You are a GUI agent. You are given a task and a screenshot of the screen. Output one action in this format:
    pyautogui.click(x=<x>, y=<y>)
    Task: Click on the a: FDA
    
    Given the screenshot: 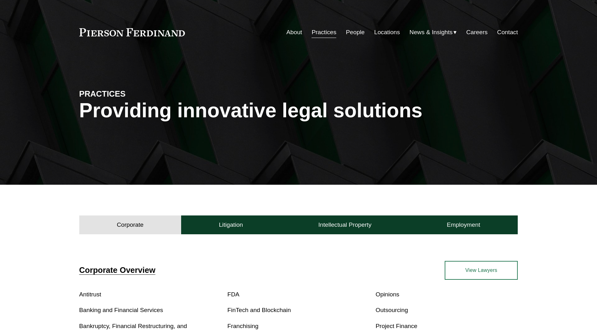 What is the action you would take?
    pyautogui.click(x=234, y=294)
    